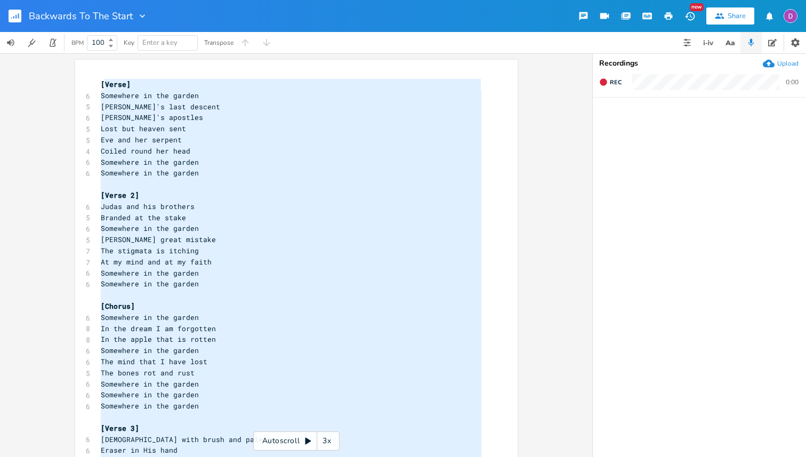 Image resolution: width=806 pixels, height=457 pixels. Describe the element at coordinates (690, 16) in the screenshot. I see `button: New` at that location.